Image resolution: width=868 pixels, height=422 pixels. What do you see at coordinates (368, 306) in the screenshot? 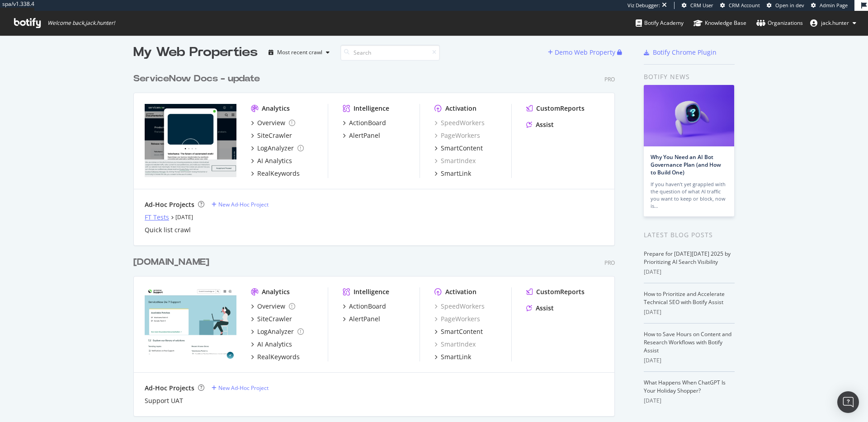
I see `div: ActionBoard` at bounding box center [368, 306].